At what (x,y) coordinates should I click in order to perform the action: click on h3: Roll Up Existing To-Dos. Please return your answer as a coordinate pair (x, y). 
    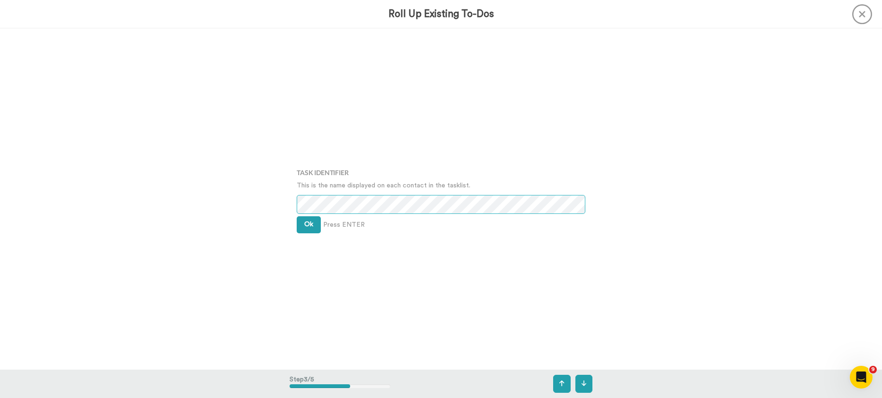
    Looking at the image, I should click on (441, 14).